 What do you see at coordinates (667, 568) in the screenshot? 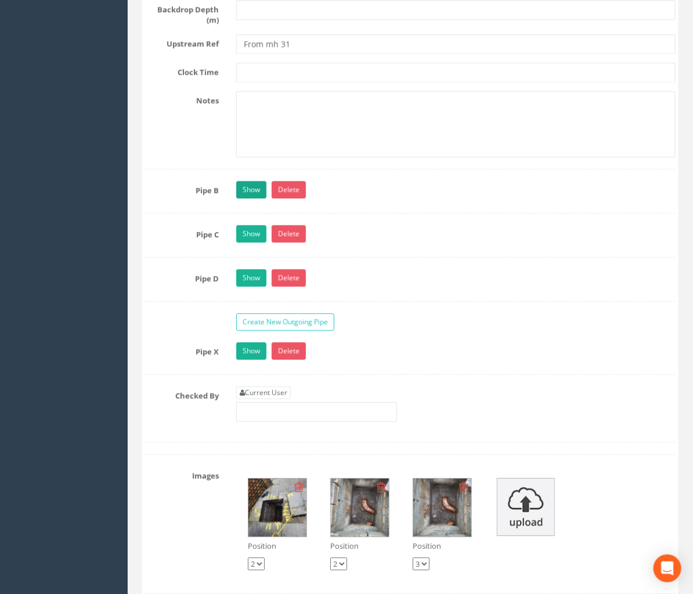
I see `div: Open Intercom Messenger` at bounding box center [667, 568].